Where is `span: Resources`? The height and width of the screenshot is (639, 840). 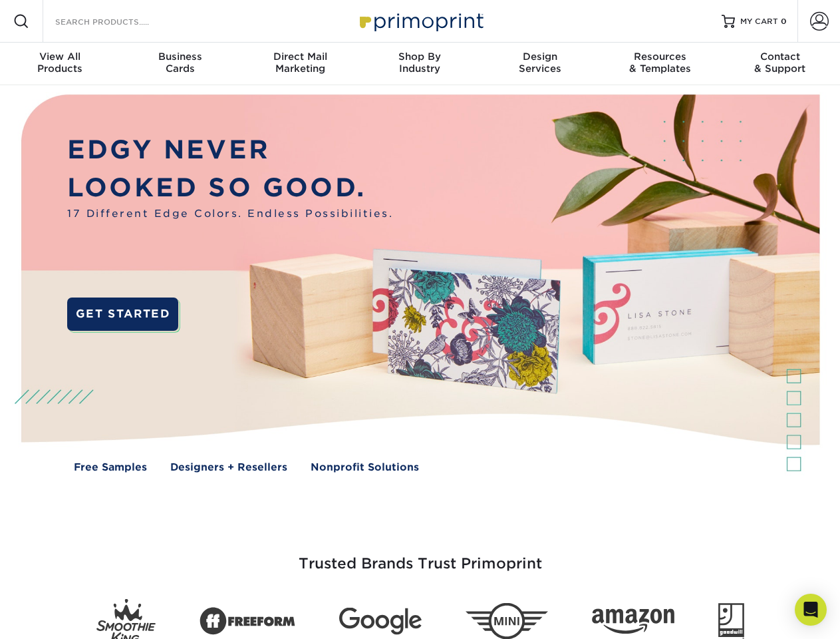
span: Resources is located at coordinates (659, 57).